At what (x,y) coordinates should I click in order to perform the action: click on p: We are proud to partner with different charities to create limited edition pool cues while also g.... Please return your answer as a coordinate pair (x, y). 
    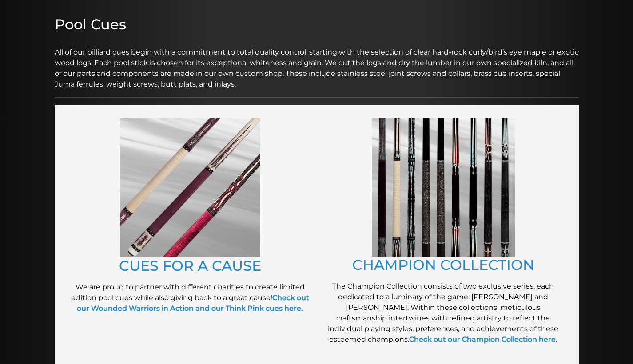
    Looking at the image, I should click on (190, 298).